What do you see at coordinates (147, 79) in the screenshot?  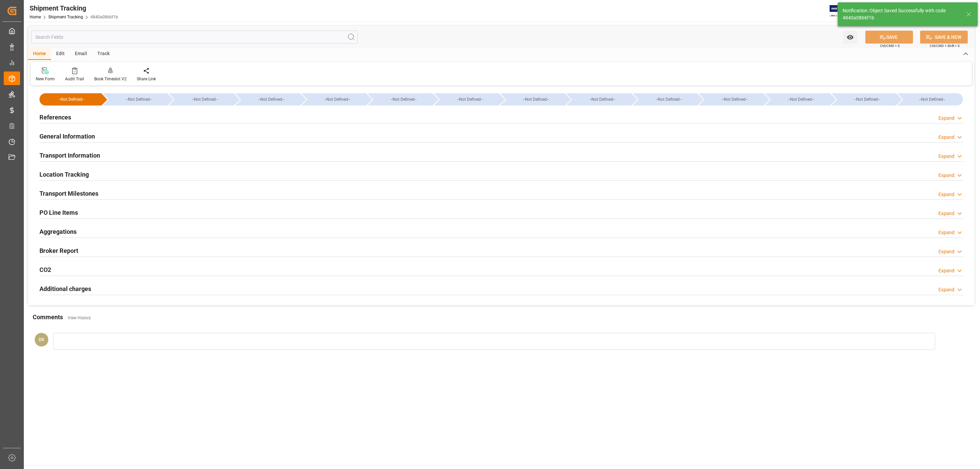 I see `div: Share Link` at bounding box center [147, 79].